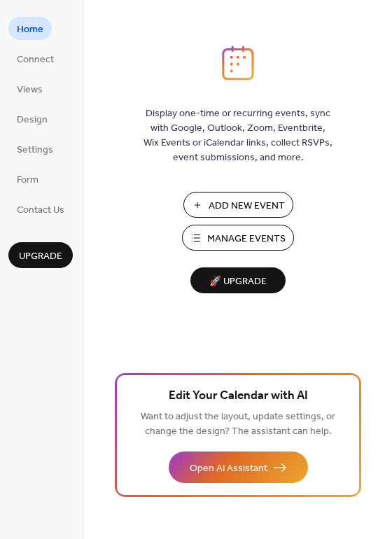 This screenshot has height=539, width=392. What do you see at coordinates (238, 396) in the screenshot?
I see `span: Edit Your Calendar with AI` at bounding box center [238, 396].